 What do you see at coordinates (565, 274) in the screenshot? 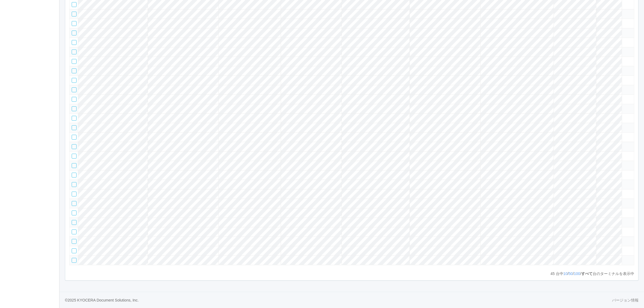
I see `a: 10` at bounding box center [565, 274].